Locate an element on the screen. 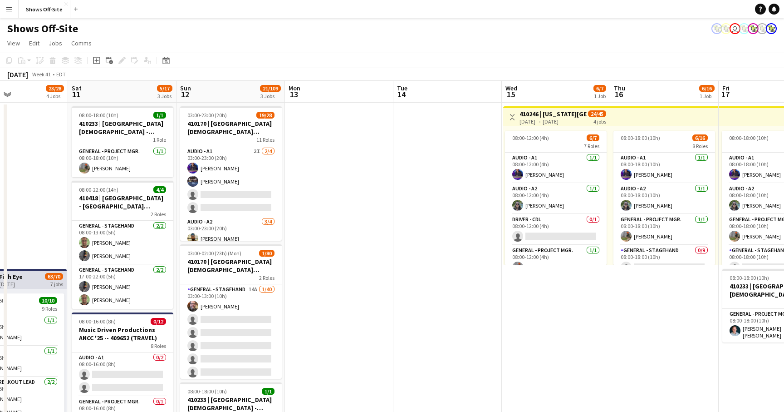 Image resolution: width=784 pixels, height=412 pixels. span: 24/45 is located at coordinates (597, 113).